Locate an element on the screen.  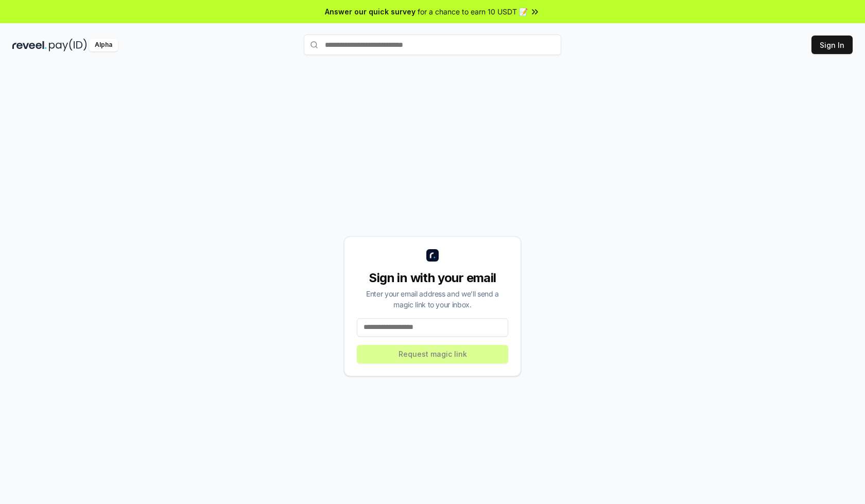
div: Enter your email address and we’ll send a magic link to your inbox. is located at coordinates (432, 299).